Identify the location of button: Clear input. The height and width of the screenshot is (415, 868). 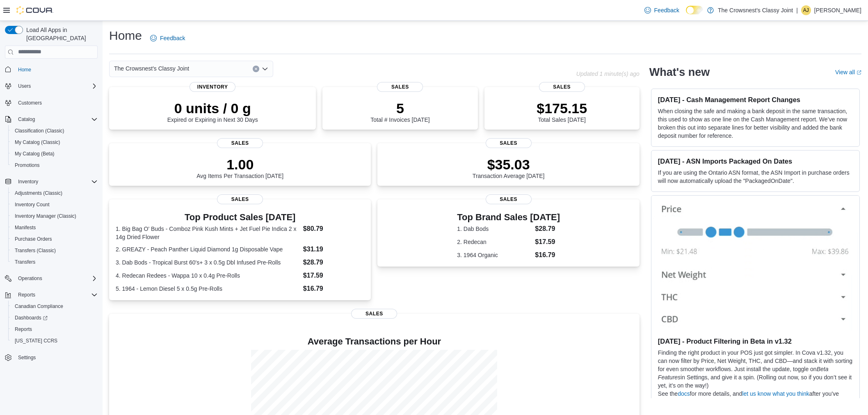
(256, 69).